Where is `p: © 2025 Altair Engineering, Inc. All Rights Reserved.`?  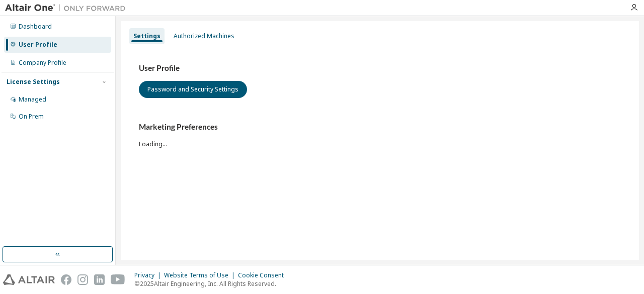 p: © 2025 Altair Engineering, Inc. All Rights Reserved. is located at coordinates (212, 284).